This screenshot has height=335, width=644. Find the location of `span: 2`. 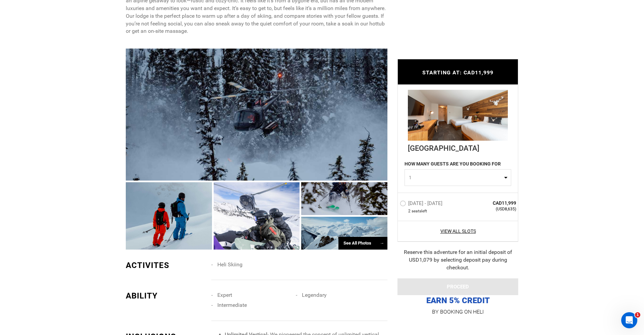

span: 2 is located at coordinates (409, 211).